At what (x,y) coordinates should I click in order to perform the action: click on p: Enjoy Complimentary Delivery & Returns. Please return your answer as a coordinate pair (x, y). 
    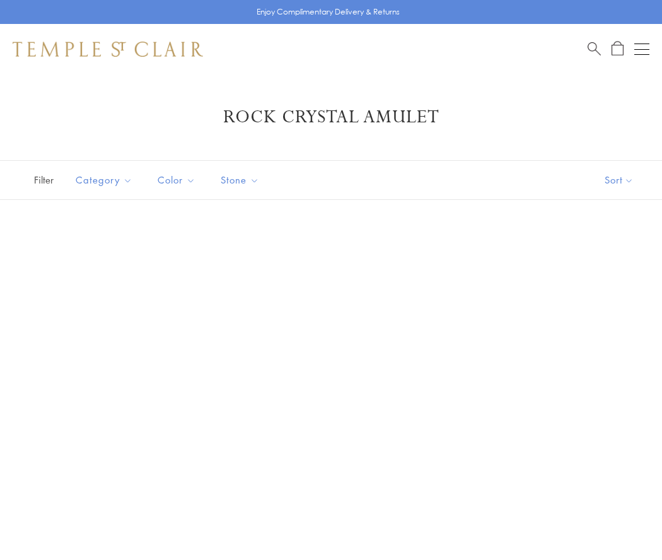
    Looking at the image, I should click on (328, 12).